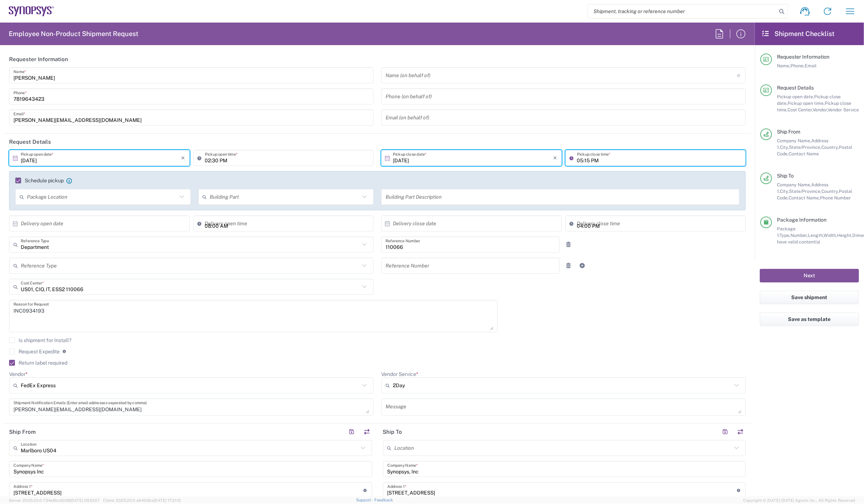 Image resolution: width=864 pixels, height=504 pixels. Describe the element at coordinates (39, 181) in the screenshot. I see `label: Schedule pickup` at that location.